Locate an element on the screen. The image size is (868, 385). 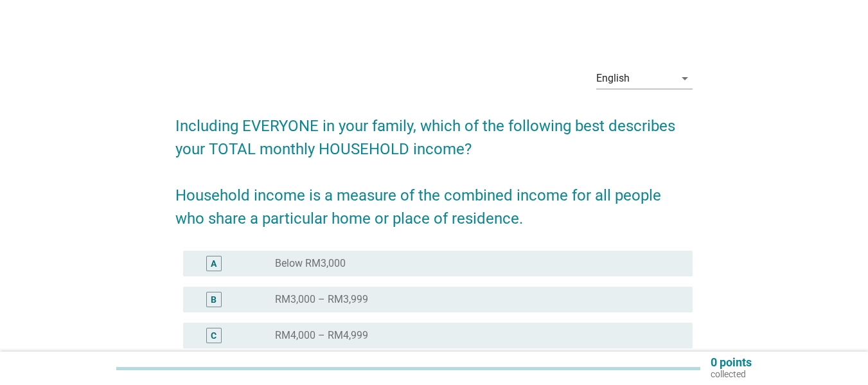
div: English is located at coordinates (613, 78).